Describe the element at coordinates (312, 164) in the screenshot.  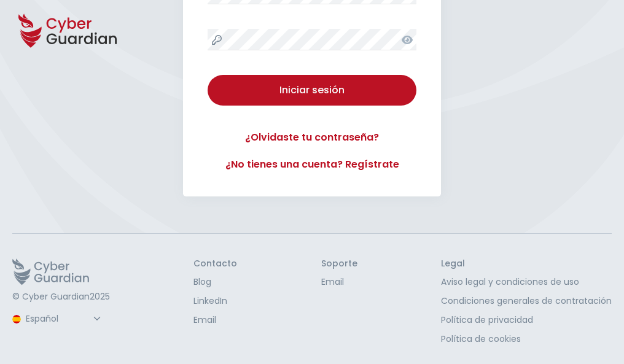
I see `a: ¿No tienes una cuenta? Regístrate` at that location.